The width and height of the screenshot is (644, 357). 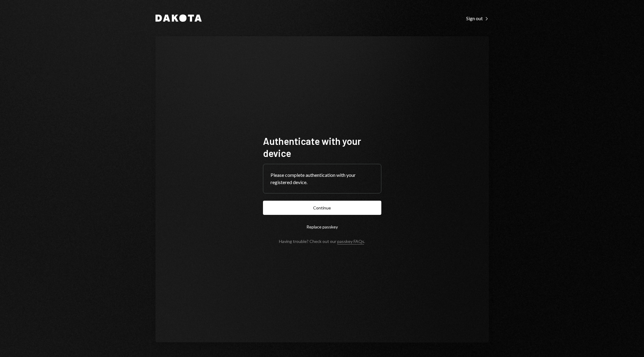 What do you see at coordinates (477, 18) in the screenshot?
I see `a: Sign out` at bounding box center [477, 18].